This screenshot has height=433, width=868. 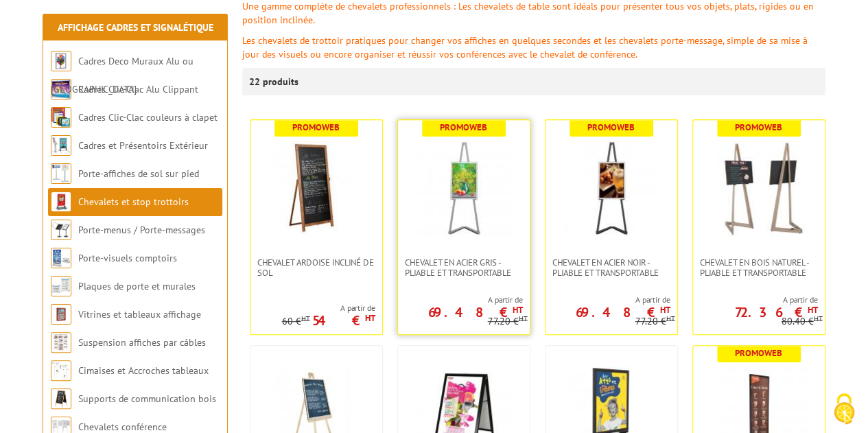 I want to click on a: Chevalet en Acier noir - Pliable et transportable, so click(x=612, y=267).